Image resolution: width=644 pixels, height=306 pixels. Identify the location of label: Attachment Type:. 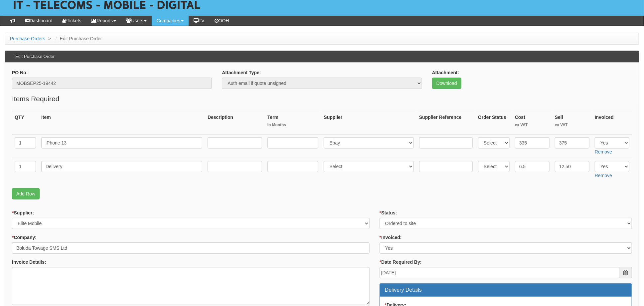
(242, 73).